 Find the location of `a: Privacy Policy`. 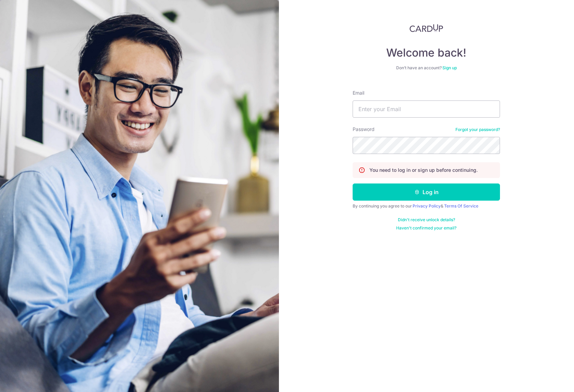

a: Privacy Policy is located at coordinates (426, 205).